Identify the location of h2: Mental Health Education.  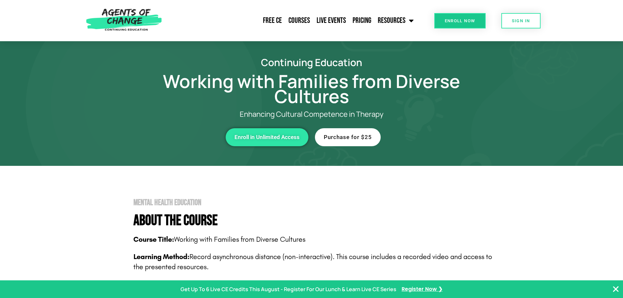
(316, 203).